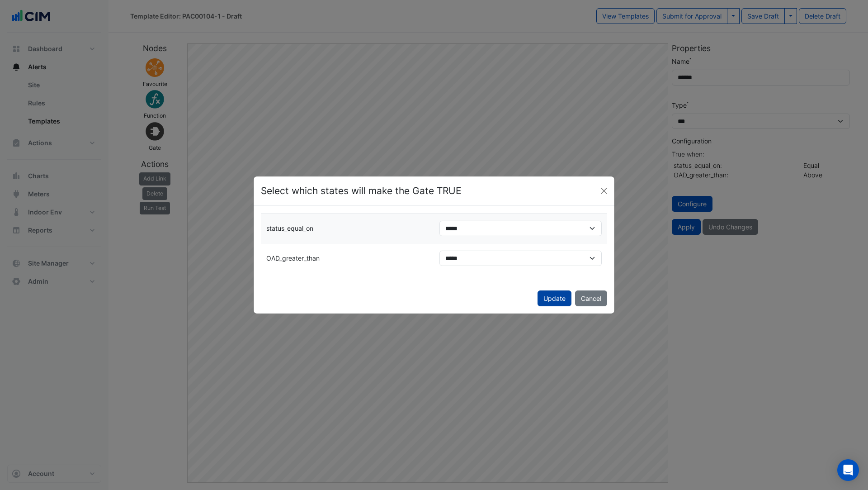  What do you see at coordinates (290, 228) in the screenshot?
I see `span: status_equal_on` at bounding box center [290, 228].